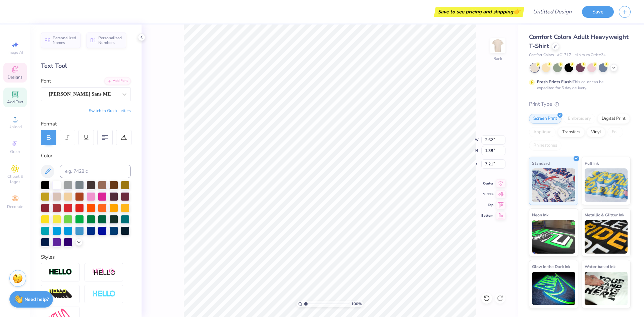 The width and height of the screenshot is (644, 317). What do you see at coordinates (555, 82) in the screenshot?
I see `strong: Fresh Prints Flash:` at bounding box center [555, 82].